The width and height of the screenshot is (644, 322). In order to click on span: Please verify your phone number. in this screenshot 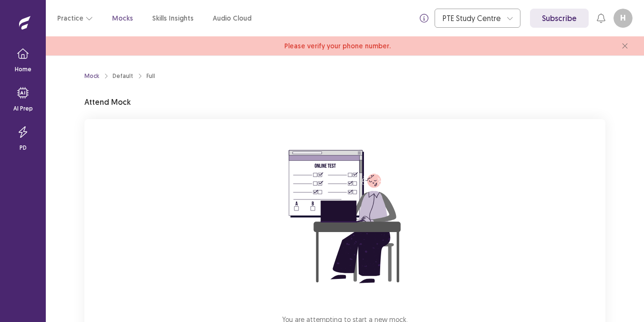, I will do `click(337, 46)`.